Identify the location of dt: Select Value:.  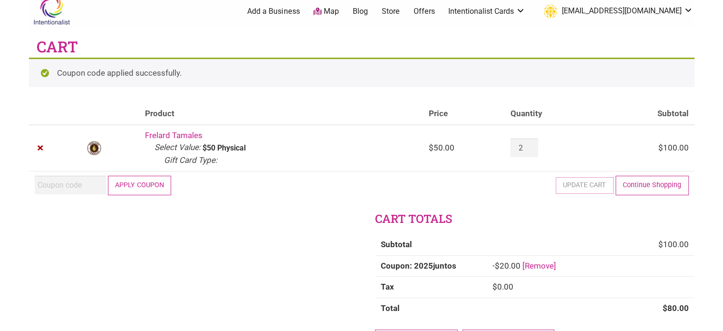
(177, 147).